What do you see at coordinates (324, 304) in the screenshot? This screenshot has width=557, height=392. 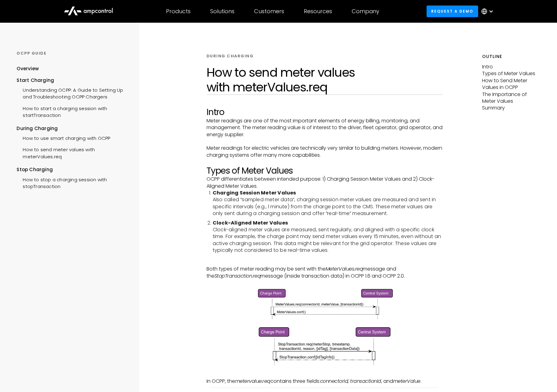 I see `img: OCPP MeterValues.req message` at bounding box center [324, 304].